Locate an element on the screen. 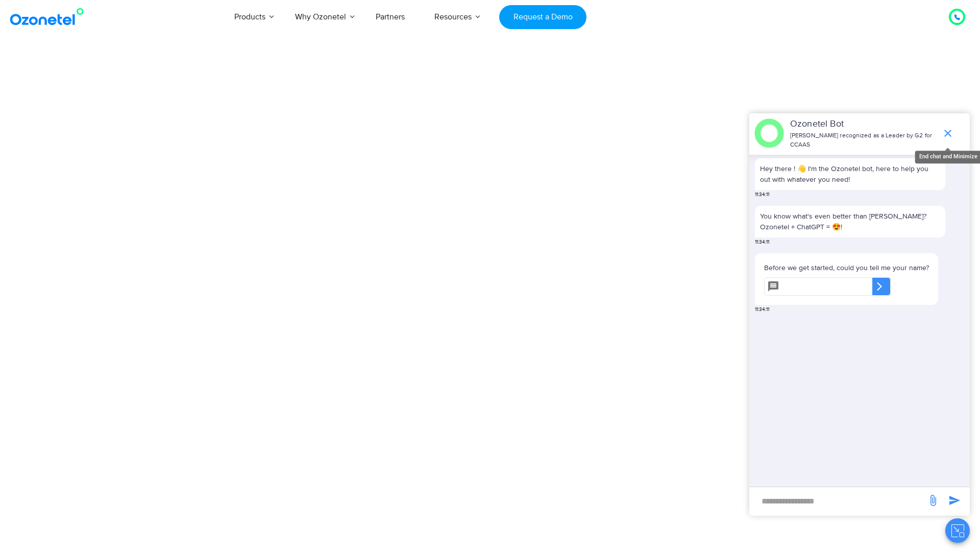 The width and height of the screenshot is (980, 553). p: Hey there ! 👋 I'm the Ozonetel bot, here to help you out with whatever you need! is located at coordinates (850, 174).